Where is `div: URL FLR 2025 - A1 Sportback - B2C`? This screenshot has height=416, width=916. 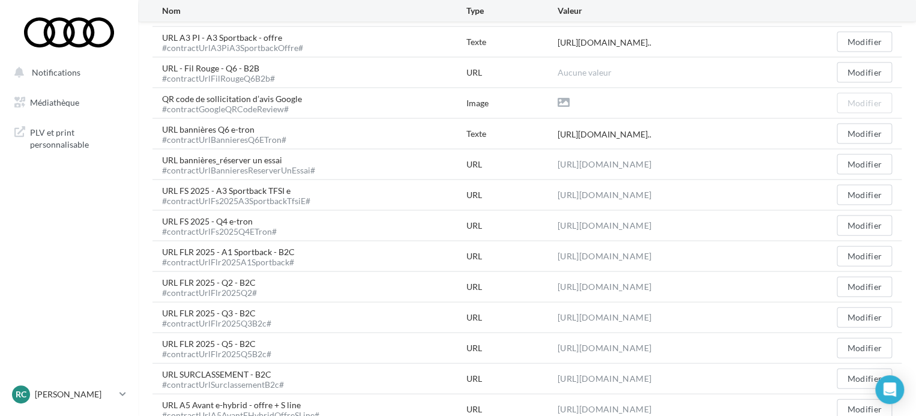 div: URL FLR 2025 - A1 Sportback - B2C is located at coordinates (233, 256).